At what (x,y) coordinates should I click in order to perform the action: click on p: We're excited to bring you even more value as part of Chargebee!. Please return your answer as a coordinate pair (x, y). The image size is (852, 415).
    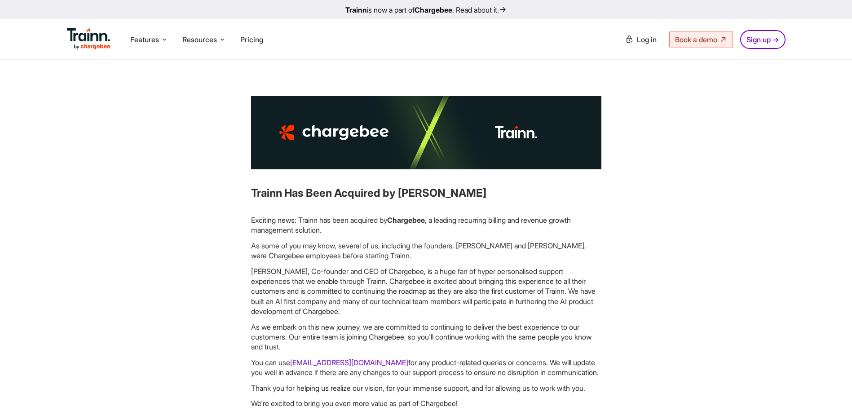
    Looking at the image, I should click on (426, 403).